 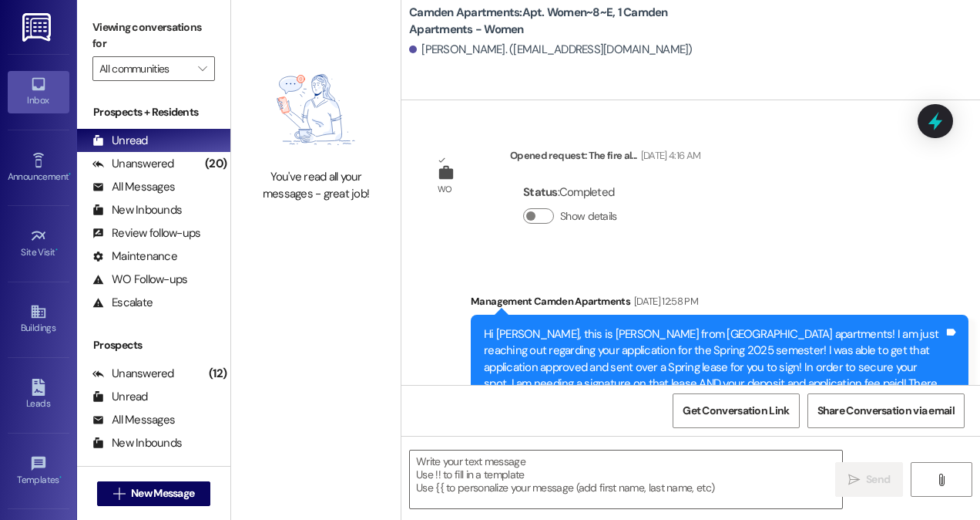 What do you see at coordinates (605, 158) in the screenshot?
I see `div: Opened request: The fire al...` at bounding box center [605, 158].